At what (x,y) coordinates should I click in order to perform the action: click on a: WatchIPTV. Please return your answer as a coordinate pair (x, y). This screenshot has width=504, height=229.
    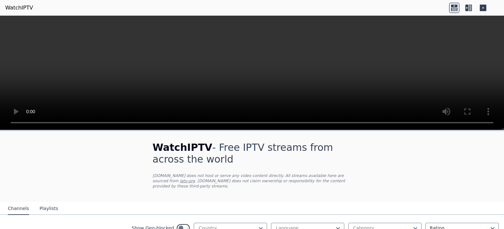
    Looking at the image, I should click on (19, 8).